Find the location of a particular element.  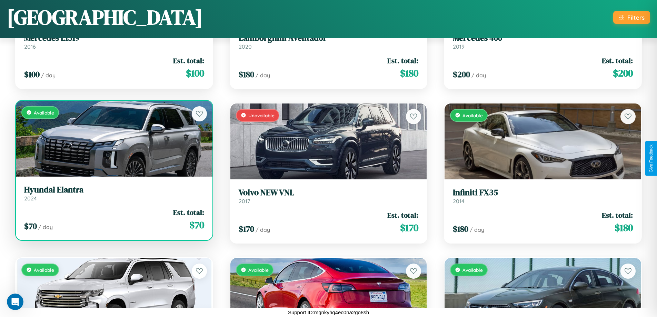

h3: Lamborghini Aventador is located at coordinates (329, 38).